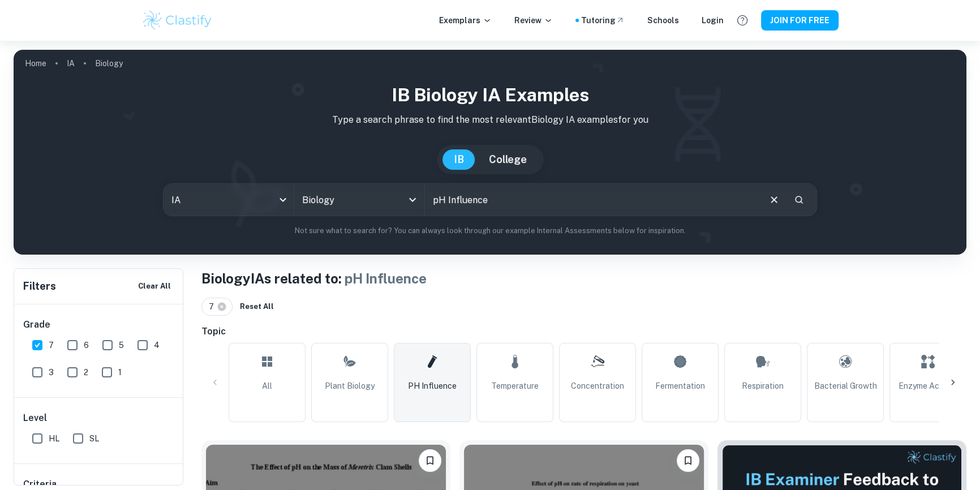  Describe the element at coordinates (412, 200) in the screenshot. I see `button: Open` at that location.